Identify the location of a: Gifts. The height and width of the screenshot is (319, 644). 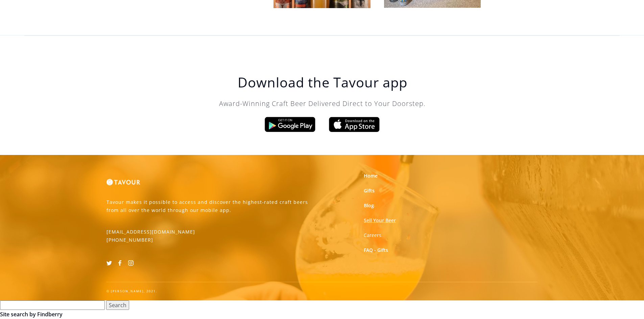
(369, 190).